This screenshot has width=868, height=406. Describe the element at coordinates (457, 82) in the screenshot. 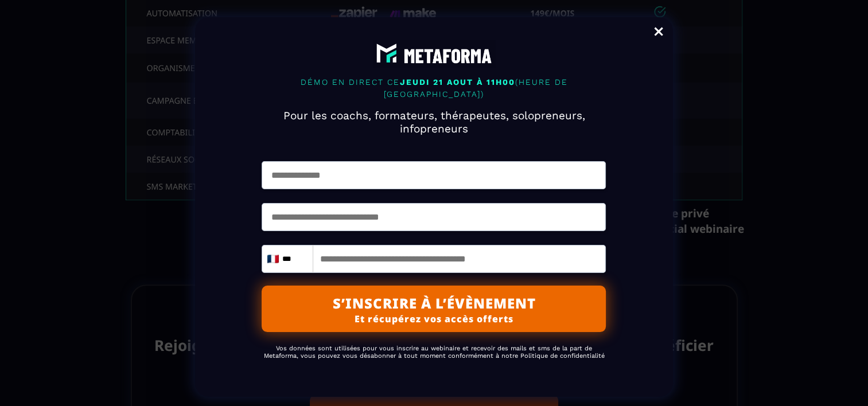

I see `span: JEUDI 21 AOUT À 11H00` at that location.